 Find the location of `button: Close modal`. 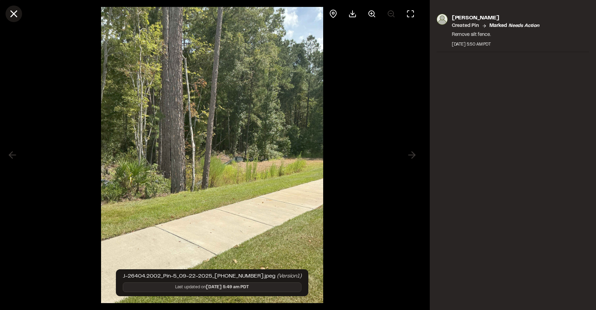

button: Close modal is located at coordinates (14, 14).